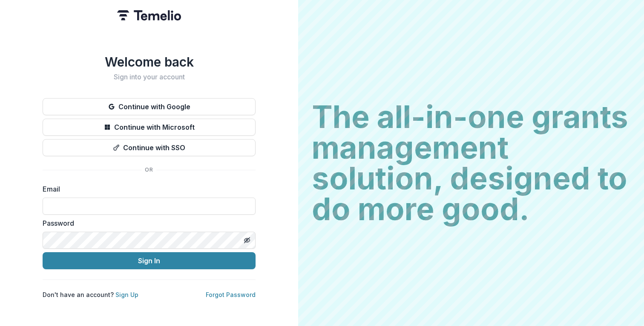 This screenshot has height=326, width=644. I want to click on h1: Welcome back, so click(149, 62).